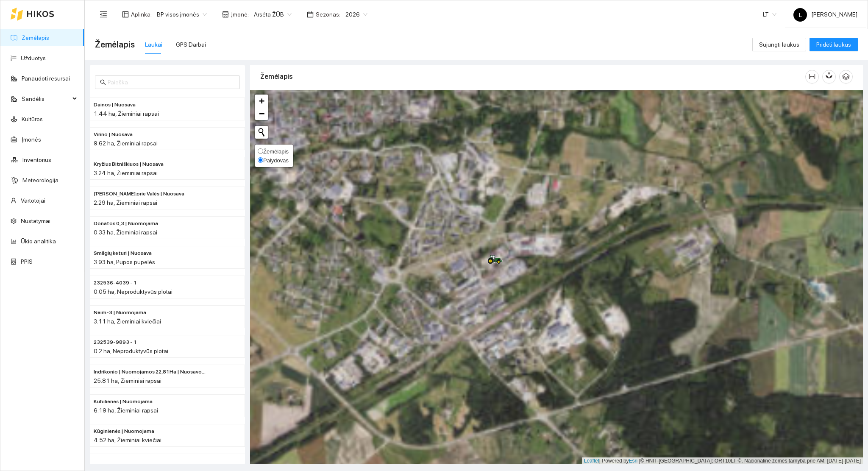  Describe the element at coordinates (150, 371) in the screenshot. I see `span: Indrikonio | Nuomojamos 22,81Ha | Nuosavos 3,00 Ha` at that location.